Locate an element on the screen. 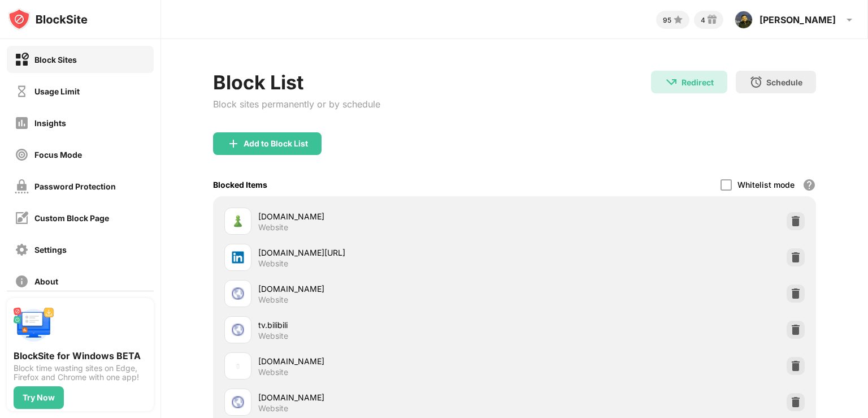  div: Focus Mode is located at coordinates (58, 154).